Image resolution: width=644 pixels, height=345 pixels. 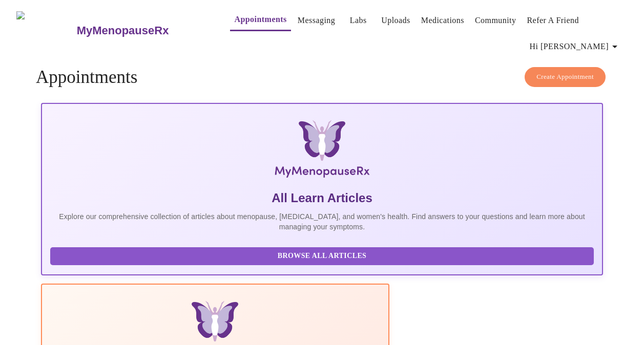 What do you see at coordinates (260, 19) in the screenshot?
I see `a: Appointments` at bounding box center [260, 19].